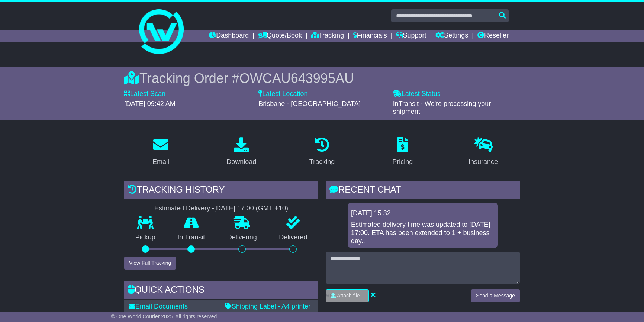 This screenshot has width=644, height=322. Describe the element at coordinates (452, 36) in the screenshot. I see `a: Settings` at that location.